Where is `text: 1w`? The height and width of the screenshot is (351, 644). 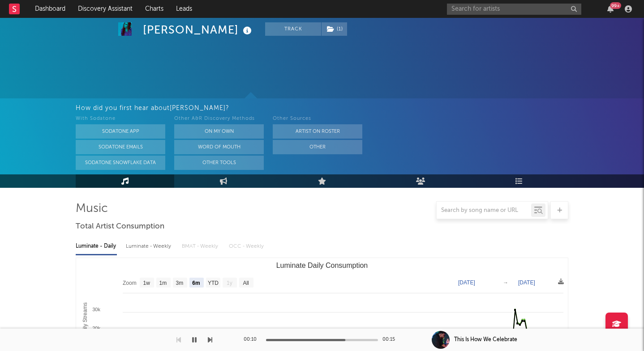 text: 1w is located at coordinates (147, 283).